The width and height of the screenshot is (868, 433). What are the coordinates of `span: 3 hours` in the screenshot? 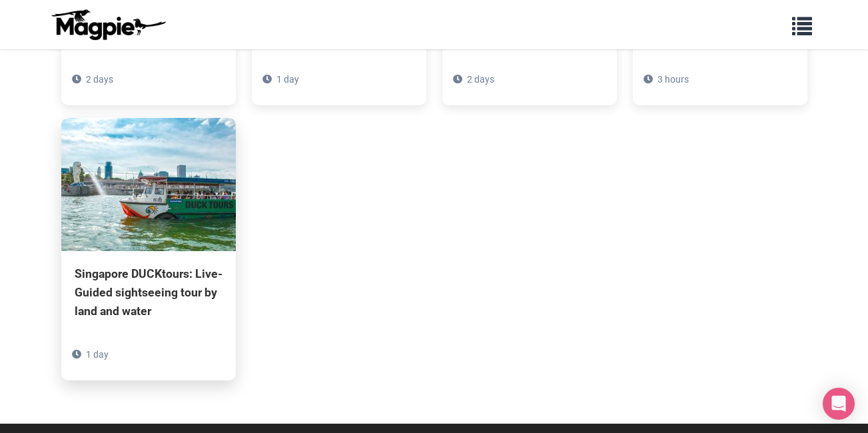 It's located at (672, 80).